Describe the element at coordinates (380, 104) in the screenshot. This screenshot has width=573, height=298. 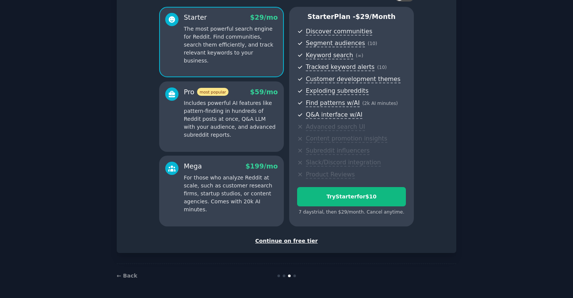
I see `span: ( 2k AI minutes )` at that location.